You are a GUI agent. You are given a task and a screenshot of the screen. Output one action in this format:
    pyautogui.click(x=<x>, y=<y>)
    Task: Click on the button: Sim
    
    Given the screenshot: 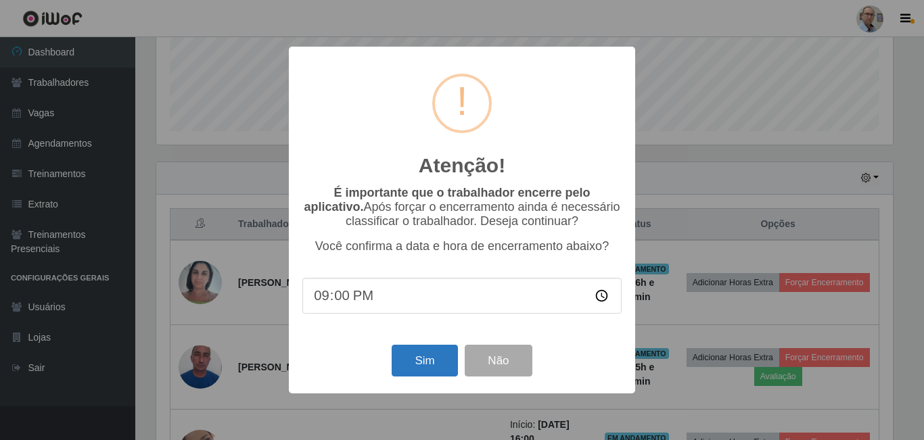 What is the action you would take?
    pyautogui.click(x=424, y=361)
    